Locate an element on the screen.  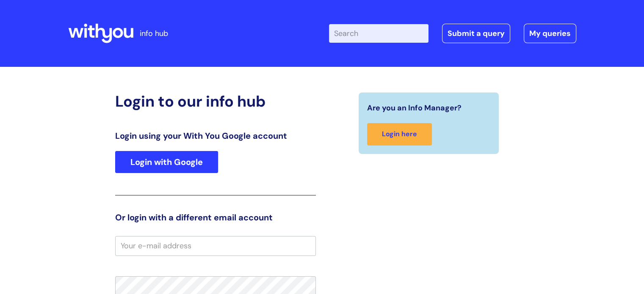
a: Login here is located at coordinates (399, 134).